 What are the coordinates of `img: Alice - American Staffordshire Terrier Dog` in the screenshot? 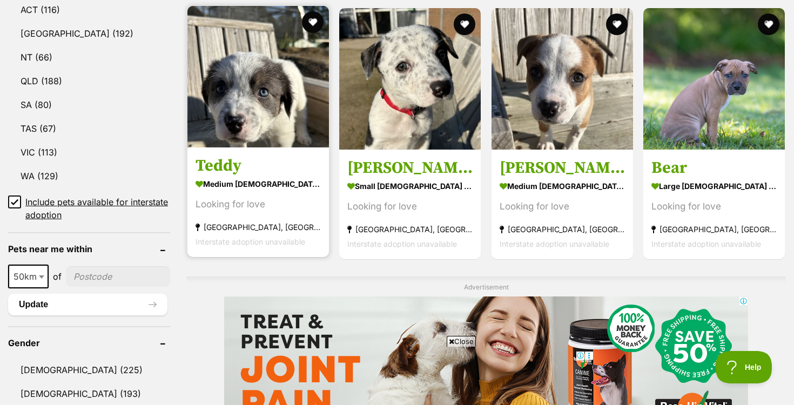 It's located at (410, 79).